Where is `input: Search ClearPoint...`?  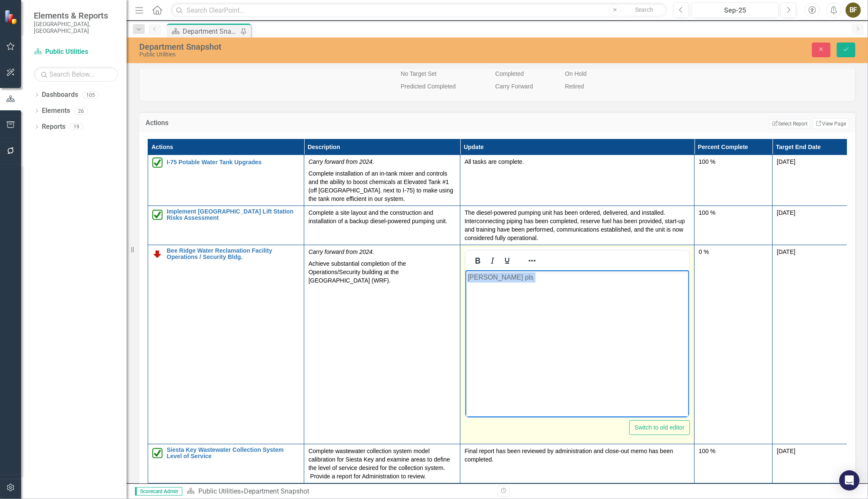 input: Search ClearPoint... is located at coordinates (419, 10).